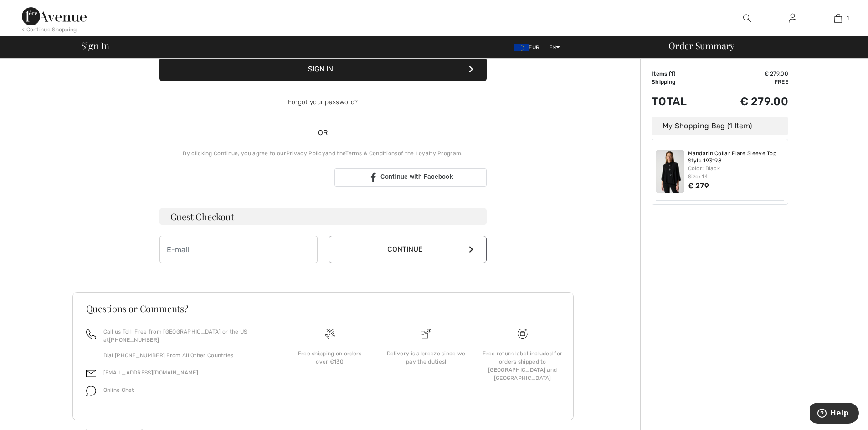 This screenshot has width=868, height=430. What do you see at coordinates (29, 11) in the screenshot?
I see `span: Help` at bounding box center [29, 11].